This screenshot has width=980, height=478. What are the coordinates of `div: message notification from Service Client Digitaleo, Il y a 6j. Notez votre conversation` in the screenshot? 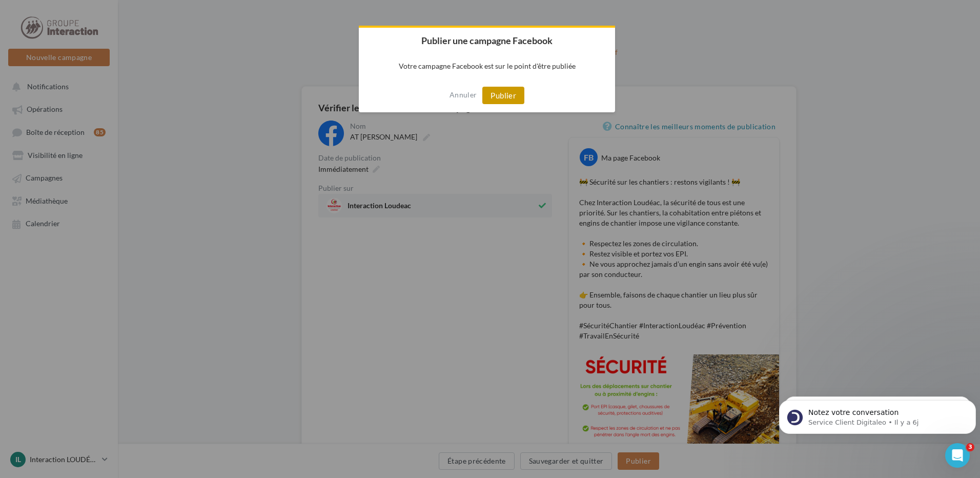 It's located at (103, 39).